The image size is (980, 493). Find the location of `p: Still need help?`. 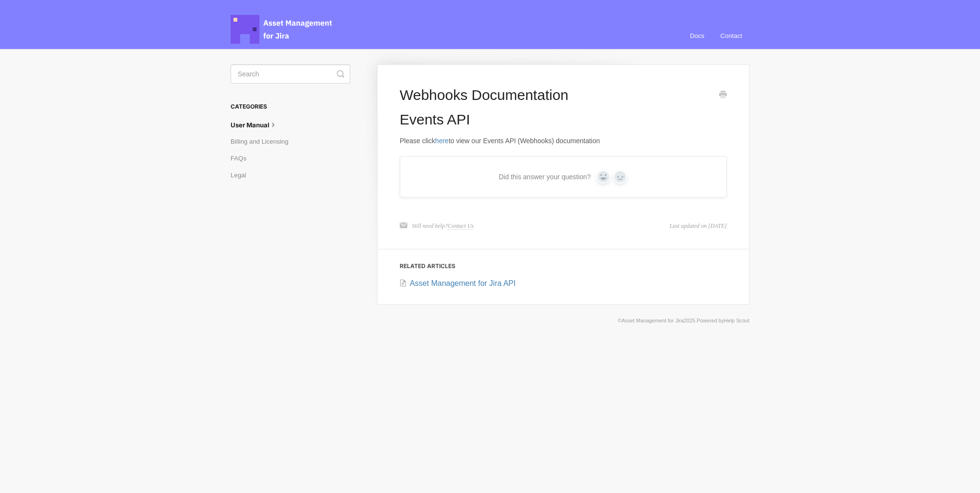

p: Still need help? is located at coordinates (442, 226).